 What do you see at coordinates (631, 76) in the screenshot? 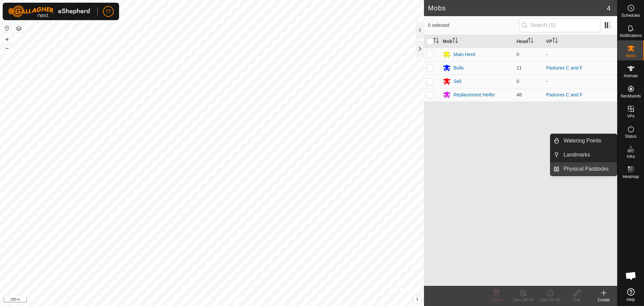
I see `span: Animals` at bounding box center [631, 76].